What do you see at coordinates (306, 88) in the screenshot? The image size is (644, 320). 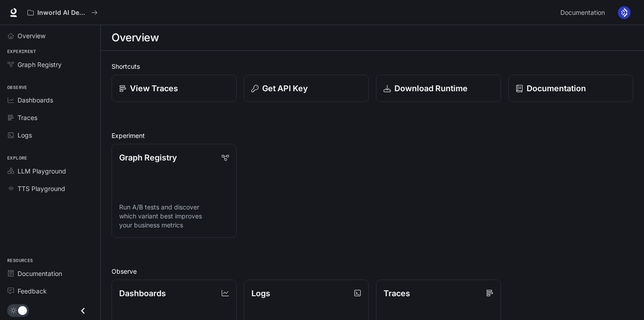 I see `button: Get API Key` at bounding box center [306, 88].